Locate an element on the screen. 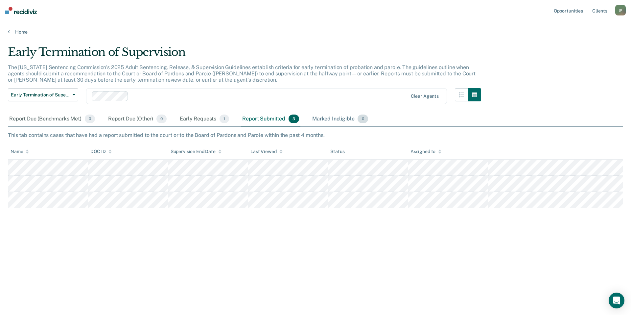  span: 3 is located at coordinates (294, 119).